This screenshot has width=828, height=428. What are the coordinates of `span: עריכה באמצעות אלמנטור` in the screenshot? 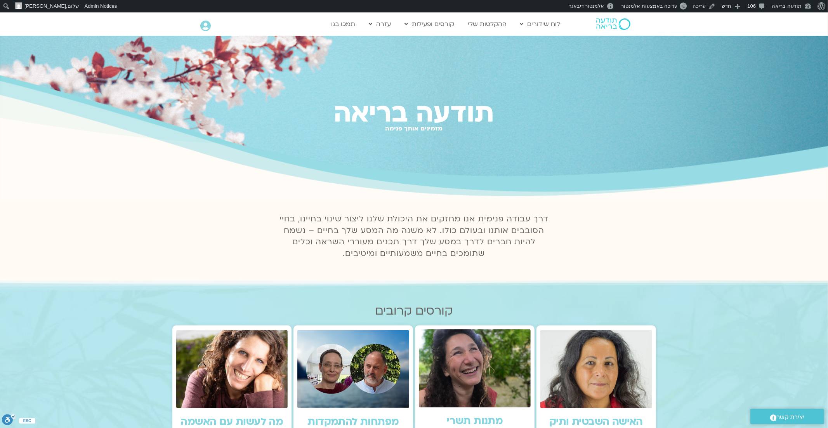 It's located at (649, 6).